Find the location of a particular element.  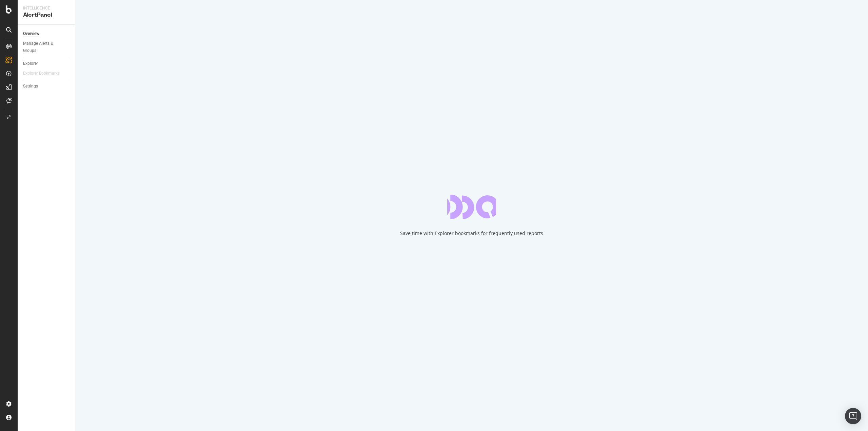

div: Save time with Explorer bookmarks for frequently used reports is located at coordinates (472, 233).